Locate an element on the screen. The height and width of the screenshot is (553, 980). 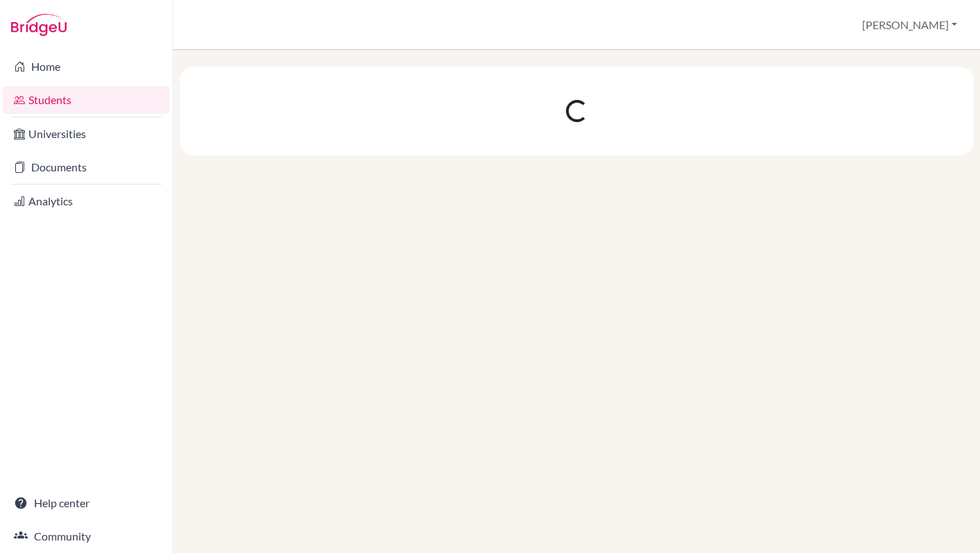
a: Home is located at coordinates (86, 67).